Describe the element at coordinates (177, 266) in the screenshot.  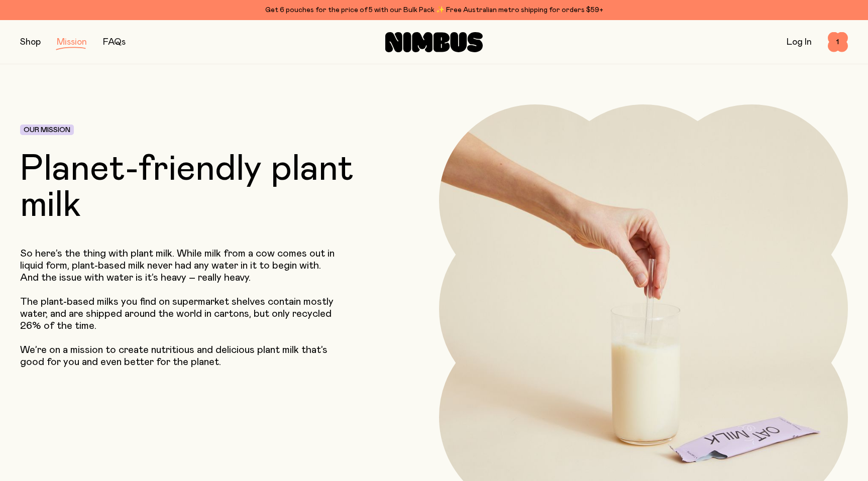
I see `p: So here’s the thing with plant milk. While milk from a cow comes out in liquid form, plant-based ...` at that location.